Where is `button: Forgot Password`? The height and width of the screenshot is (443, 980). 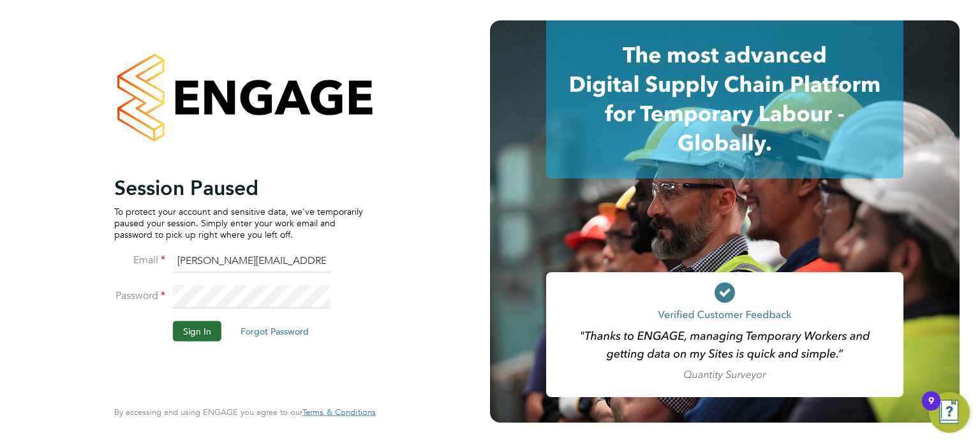
button: Forgot Password is located at coordinates (274, 331).